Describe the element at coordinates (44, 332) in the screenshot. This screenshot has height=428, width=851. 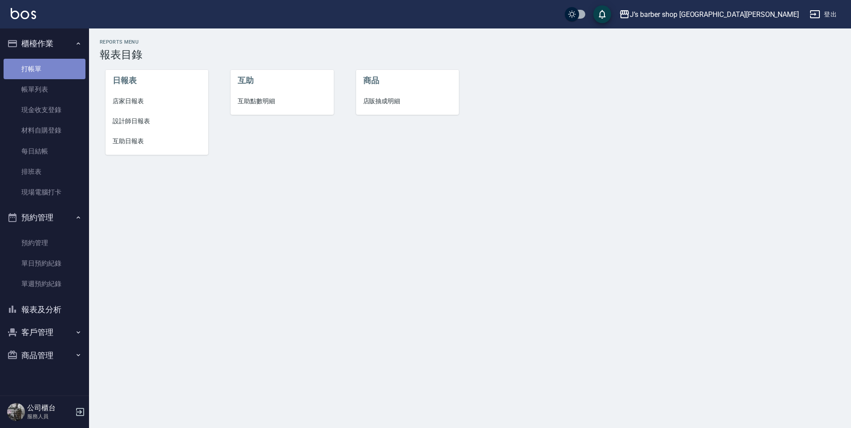
I see `button: 客戶管理` at that location.